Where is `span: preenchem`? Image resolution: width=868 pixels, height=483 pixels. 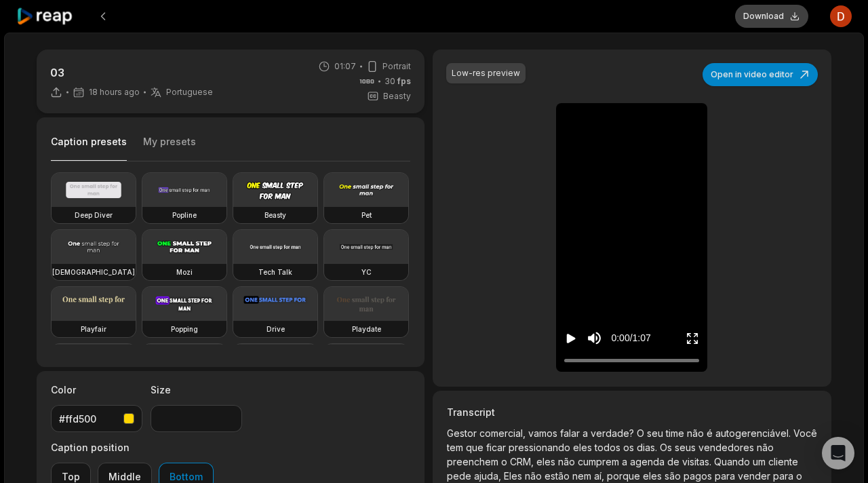 span: preenchem is located at coordinates (474, 461).